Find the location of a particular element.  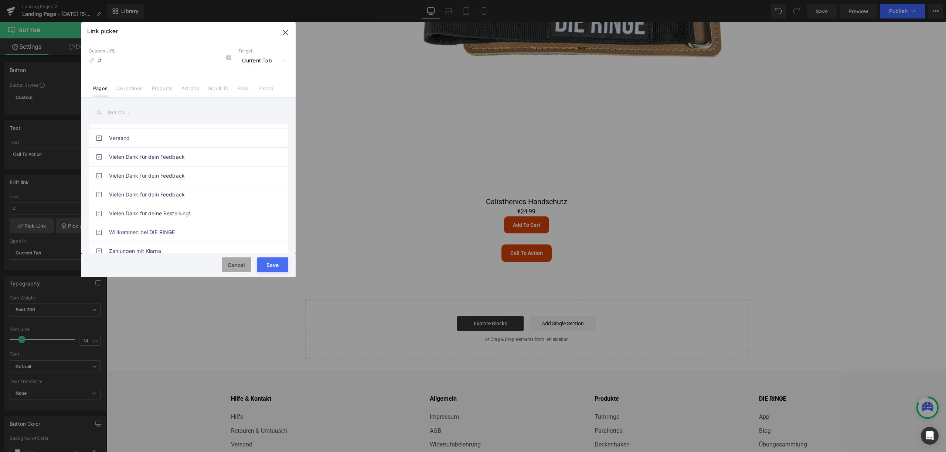

div: Open Intercom Messenger is located at coordinates (930, 436).